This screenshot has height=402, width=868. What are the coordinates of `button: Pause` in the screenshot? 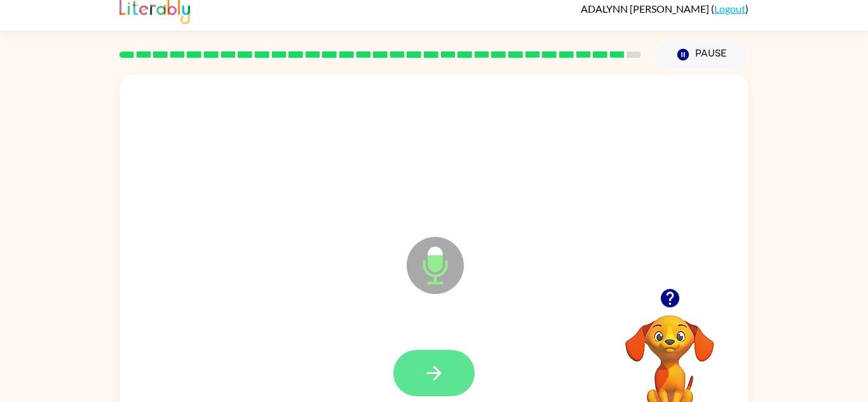 It's located at (703, 54).